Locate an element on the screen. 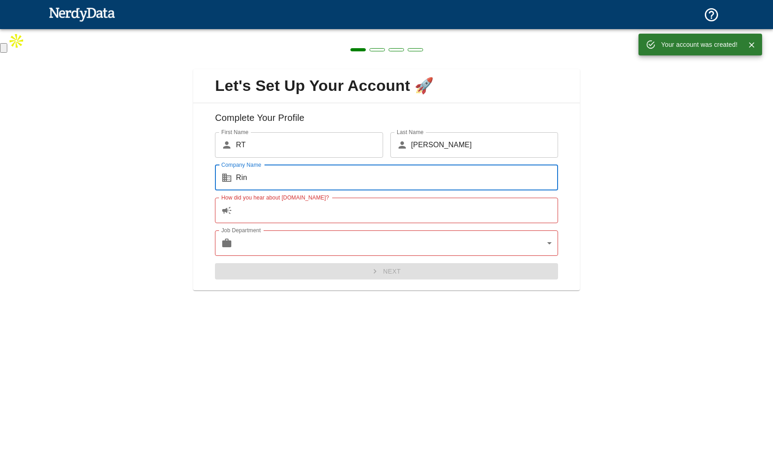 This screenshot has width=773, height=474. button: Support and Documentation is located at coordinates (711, 15).